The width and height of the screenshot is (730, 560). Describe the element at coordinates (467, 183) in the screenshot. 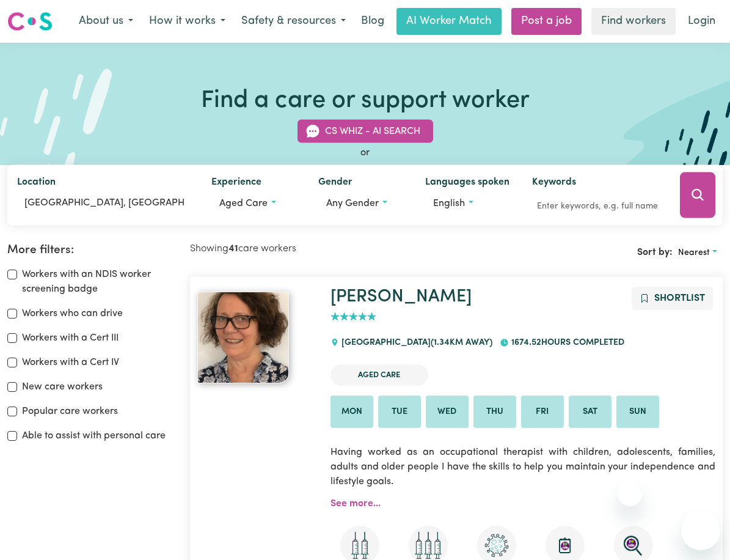

I see `label: Languages spoken` at that location.